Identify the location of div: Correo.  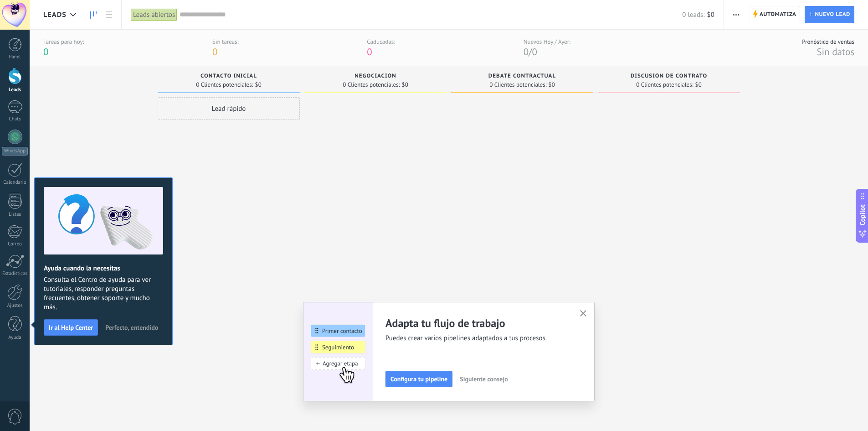
(15, 244).